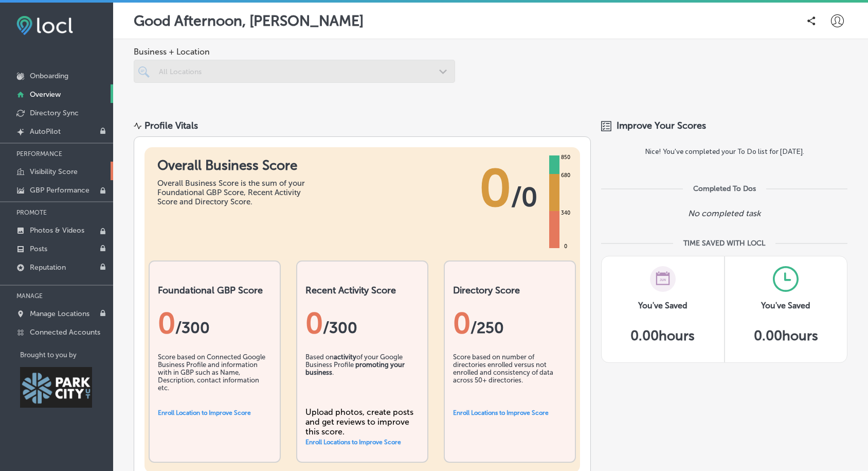 This screenshot has width=868, height=471. Describe the element at coordinates (204, 412) in the screenshot. I see `a: Enroll Location to Improve Score` at that location.